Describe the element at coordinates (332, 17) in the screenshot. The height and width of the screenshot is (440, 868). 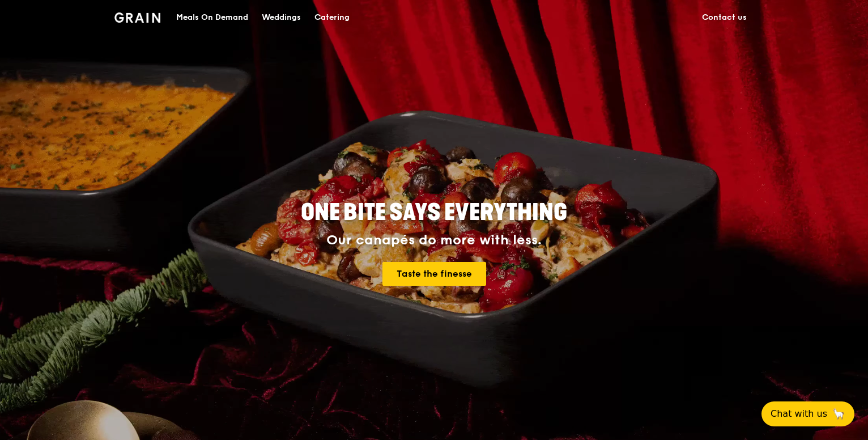
I see `a: Catering` at that location.